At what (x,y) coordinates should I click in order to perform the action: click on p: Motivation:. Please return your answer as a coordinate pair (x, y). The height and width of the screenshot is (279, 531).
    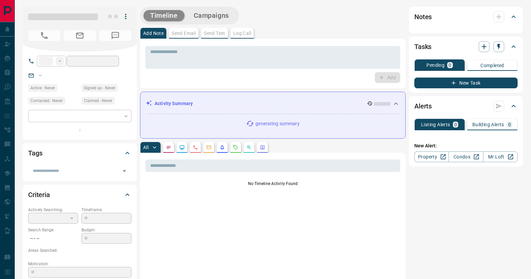
    Looking at the image, I should click on (80, 264).